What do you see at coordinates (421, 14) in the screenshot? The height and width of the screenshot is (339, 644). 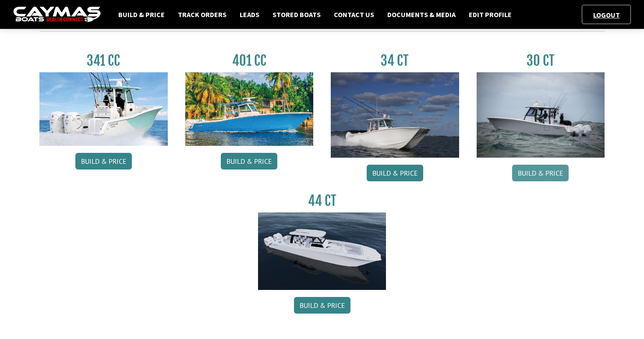 I see `a: Documents & Media` at bounding box center [421, 14].